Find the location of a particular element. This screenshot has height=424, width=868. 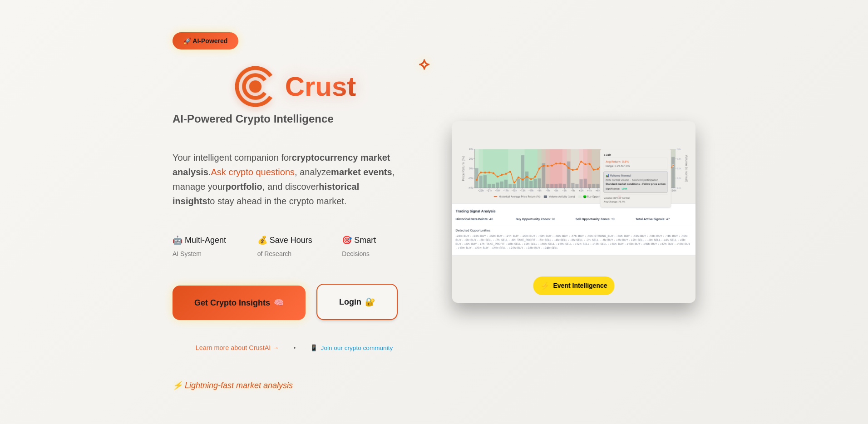

span: 🤖 Multi-Agent is located at coordinates (199, 240).